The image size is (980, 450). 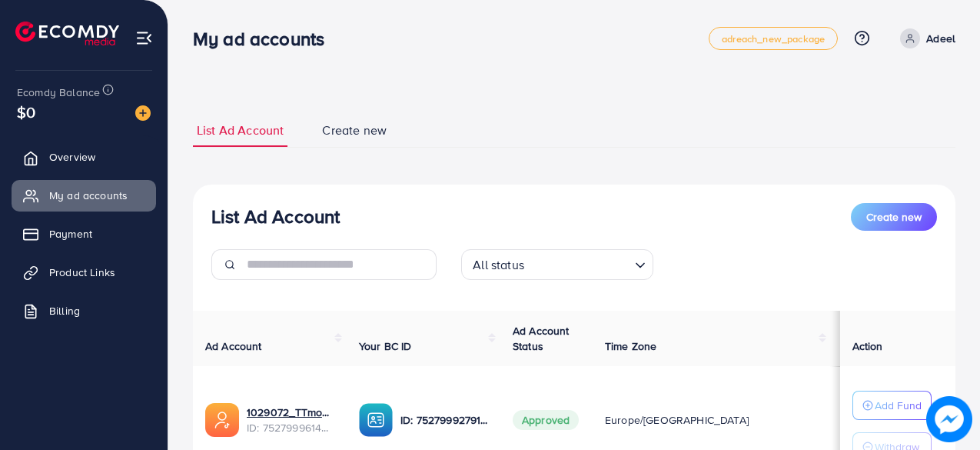 What do you see at coordinates (546, 420) in the screenshot?
I see `span: Approved` at bounding box center [546, 420].